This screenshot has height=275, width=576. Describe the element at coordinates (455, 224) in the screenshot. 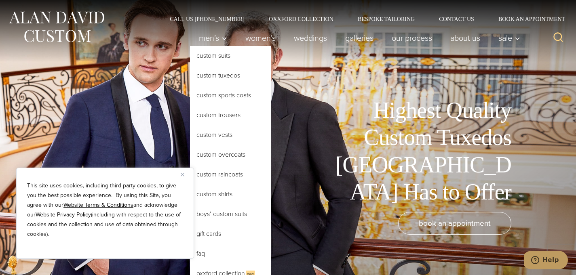

I see `a: book an appointment` at that location.